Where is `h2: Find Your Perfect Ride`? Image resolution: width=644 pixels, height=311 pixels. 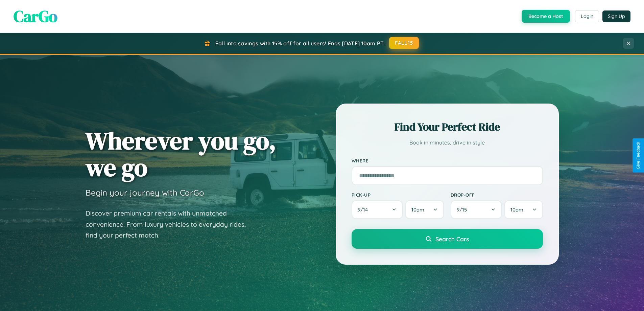 h2: Find Your Perfect Ride is located at coordinates (447, 127).